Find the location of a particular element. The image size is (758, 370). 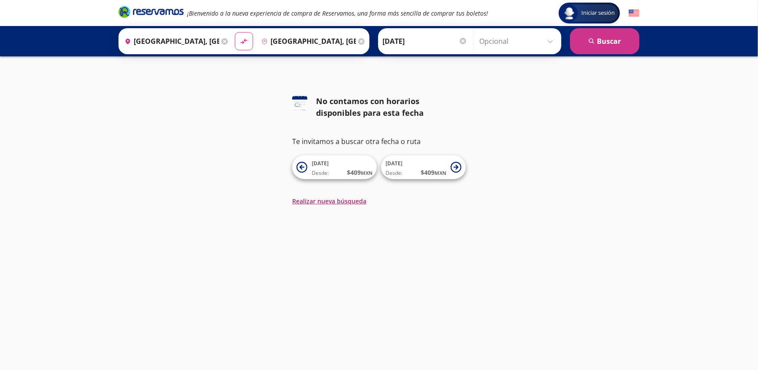

em: ¡Bienvenido a la nueva experiencia de compra de Reservamos, una forma más sencilla de comprar tus... is located at coordinates (337, 13).